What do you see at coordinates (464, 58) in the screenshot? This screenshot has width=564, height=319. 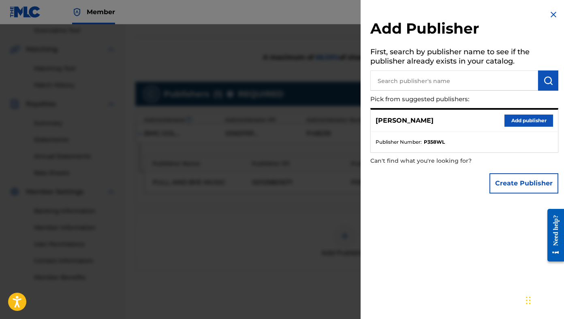 I see `h5: First, search by publisher name to see if the publisher already exists in your catalog.` at bounding box center [464, 58].